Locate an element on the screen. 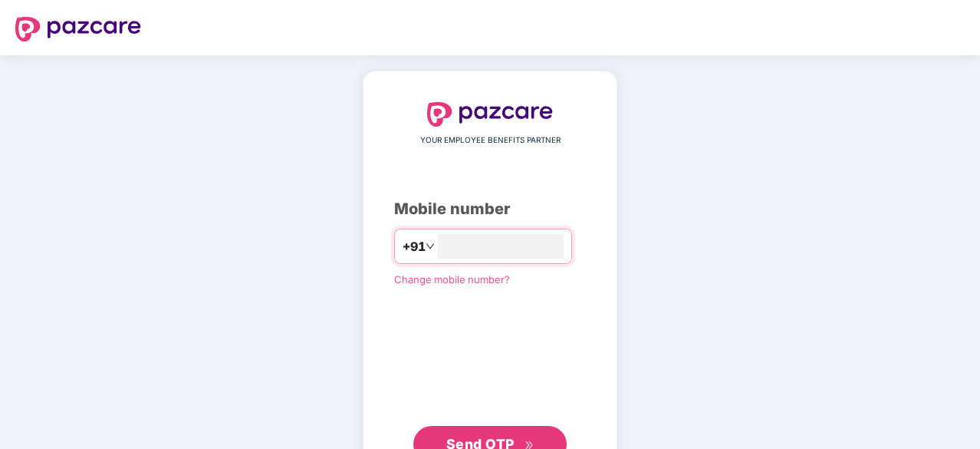 The height and width of the screenshot is (449, 980). span: +91 is located at coordinates (414, 246).